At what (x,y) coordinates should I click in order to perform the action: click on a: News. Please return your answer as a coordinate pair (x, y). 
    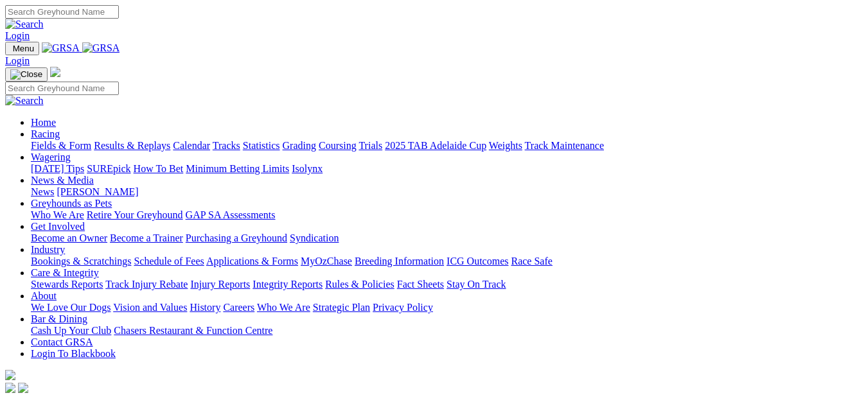
    Looking at the image, I should click on (43, 191).